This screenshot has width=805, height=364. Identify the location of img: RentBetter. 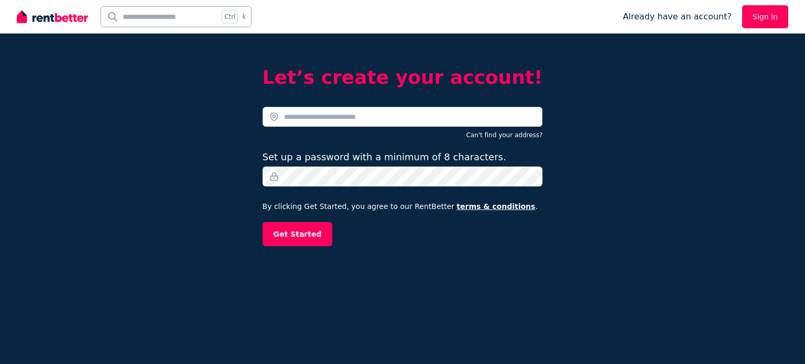
(52, 17).